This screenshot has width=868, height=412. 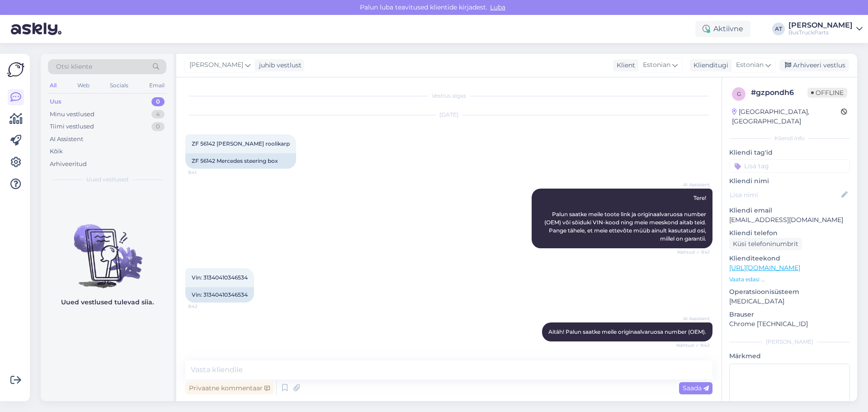 What do you see at coordinates (56, 151) in the screenshot?
I see `div: Kõik` at bounding box center [56, 151].